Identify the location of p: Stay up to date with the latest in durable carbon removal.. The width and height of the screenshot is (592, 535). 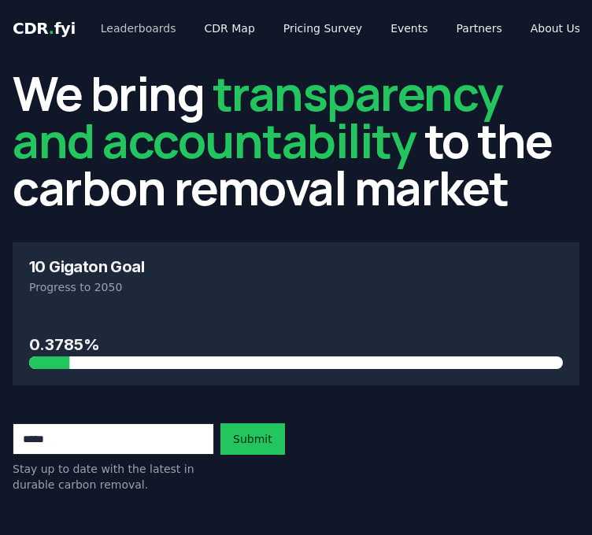
(113, 477).